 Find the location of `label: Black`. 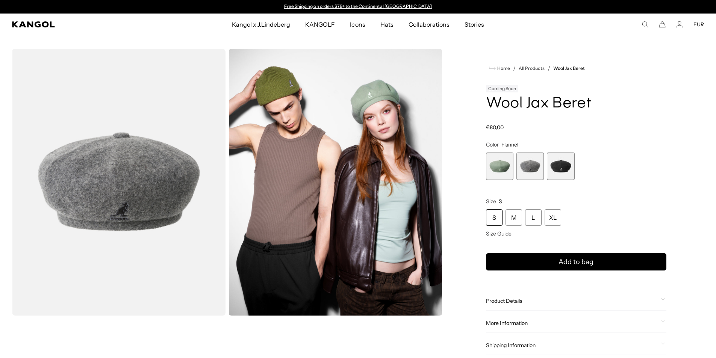

label: Black is located at coordinates (560, 166).